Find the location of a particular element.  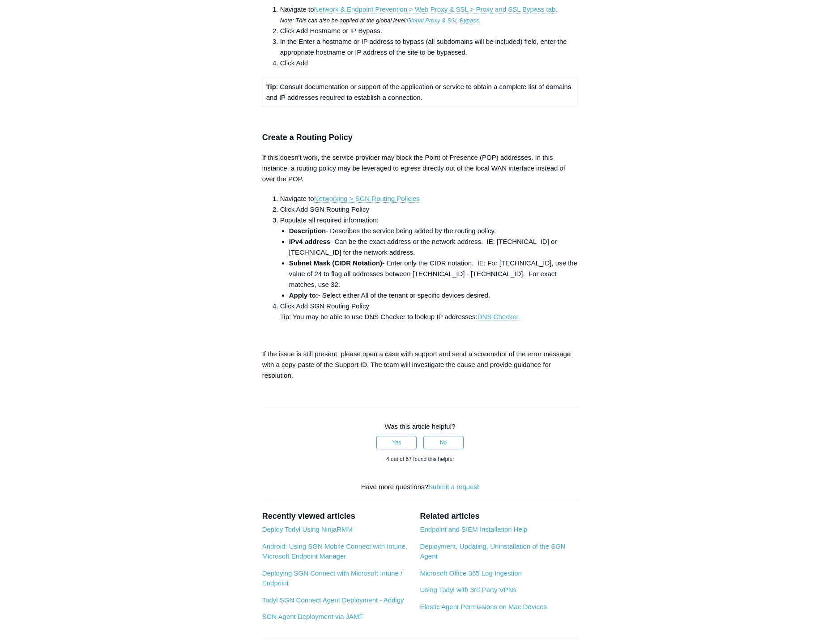

a: Todyl SGN Connect Agent Deployment - Addigy is located at coordinates (333, 600).